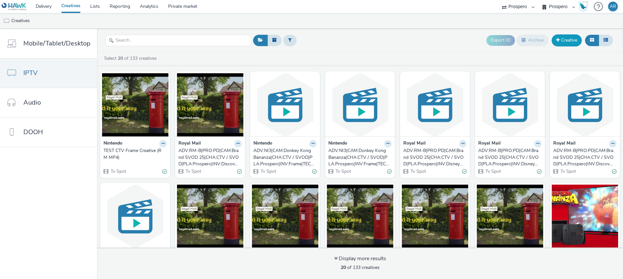 The image size is (623, 279). Describe the element at coordinates (134, 154) in the screenshot. I see `div: TEST CTV Frame Creative (RM MP4)` at that location.